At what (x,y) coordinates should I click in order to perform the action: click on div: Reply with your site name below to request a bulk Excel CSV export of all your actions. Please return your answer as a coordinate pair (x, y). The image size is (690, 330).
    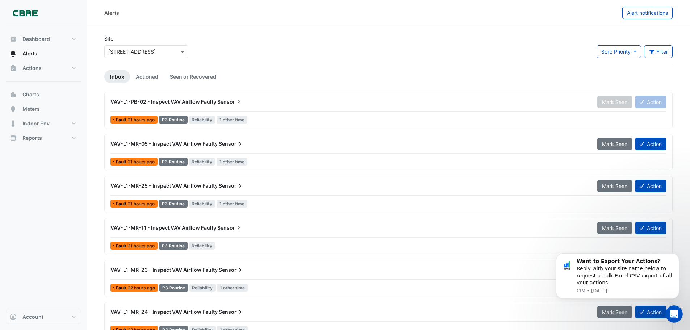
    Looking at the image, I should click on (80, 21).